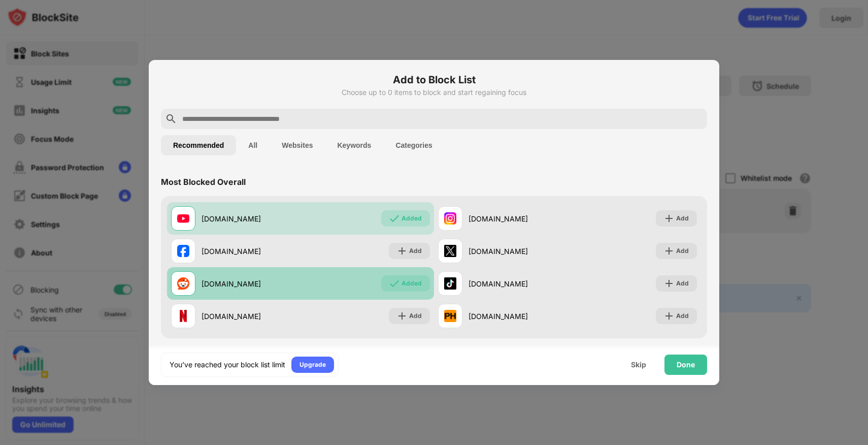  I want to click on img: search.svg, so click(171, 119).